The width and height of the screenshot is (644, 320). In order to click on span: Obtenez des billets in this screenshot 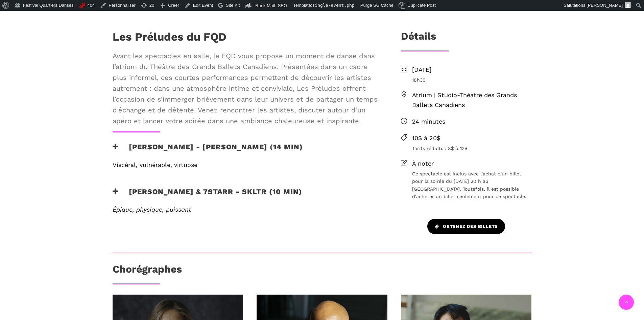, I will do `click(466, 227)`.